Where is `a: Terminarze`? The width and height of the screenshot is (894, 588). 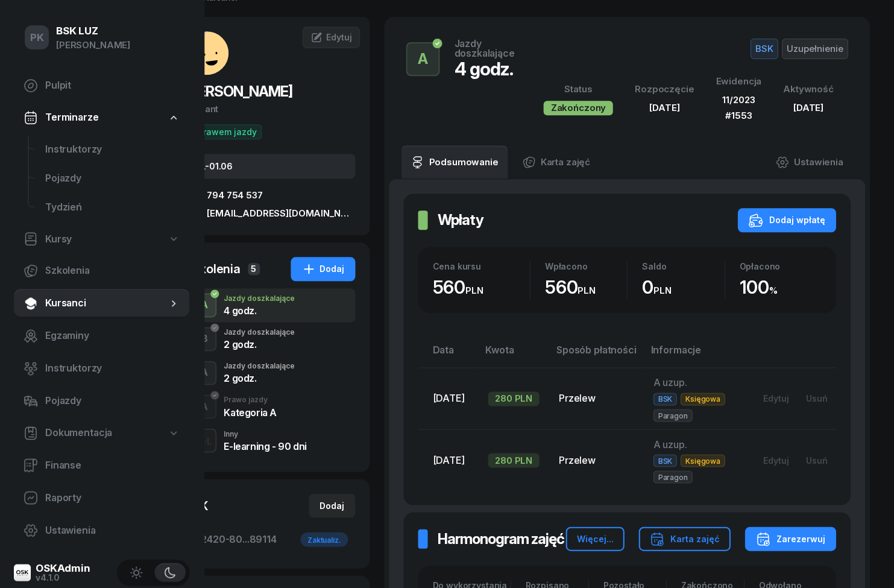
a: Terminarze is located at coordinates (102, 117).